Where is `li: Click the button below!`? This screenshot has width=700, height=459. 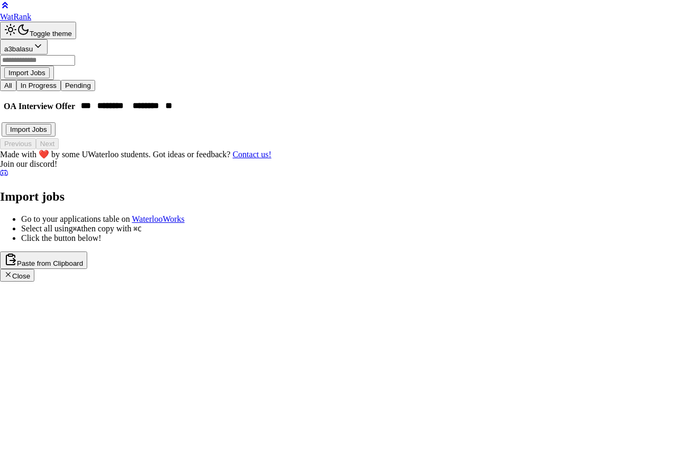
li: Click the button below! is located at coordinates (361, 238).